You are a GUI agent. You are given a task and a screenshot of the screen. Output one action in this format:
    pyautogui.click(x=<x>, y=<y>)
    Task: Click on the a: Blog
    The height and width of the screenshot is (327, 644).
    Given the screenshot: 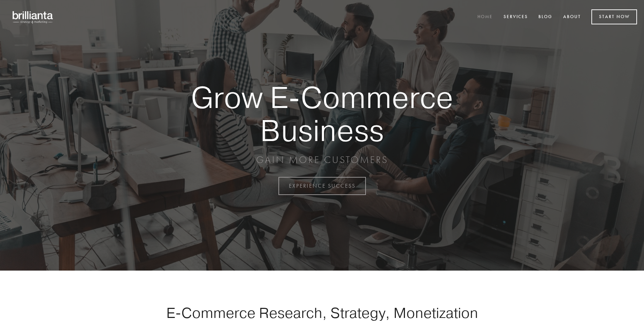 What is the action you would take?
    pyautogui.click(x=546, y=17)
    